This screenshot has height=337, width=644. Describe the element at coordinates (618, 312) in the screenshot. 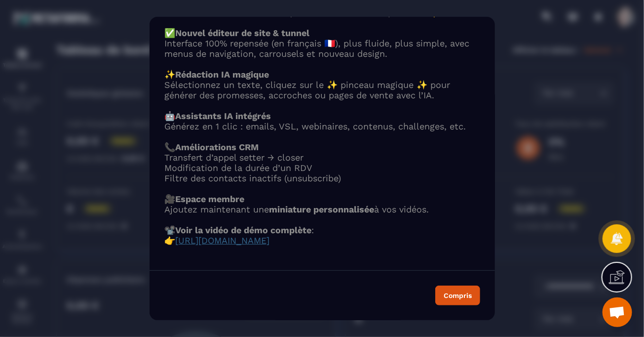

I see `div: Ouvrir le chat` at that location.